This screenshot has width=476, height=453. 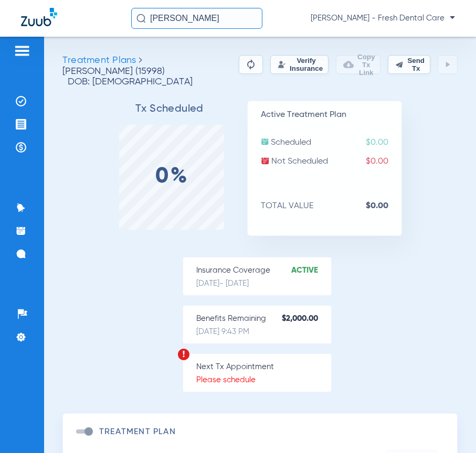 What do you see at coordinates (282, 64) in the screenshot?
I see `img: Verify Insurance` at bounding box center [282, 64].